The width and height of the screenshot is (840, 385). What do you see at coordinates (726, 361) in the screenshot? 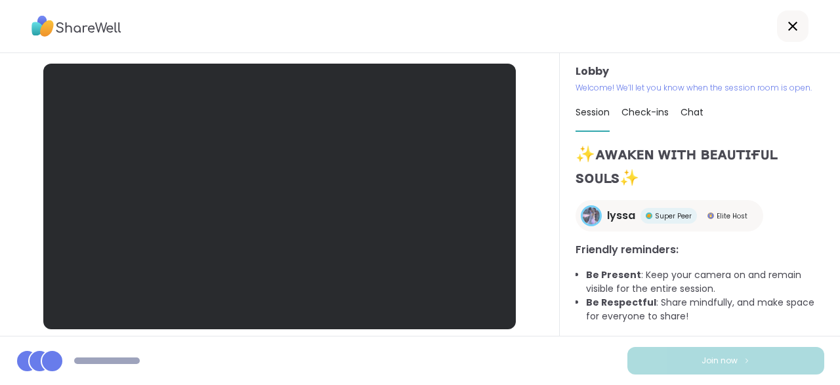
I see `button: Join now` at bounding box center [726, 361].